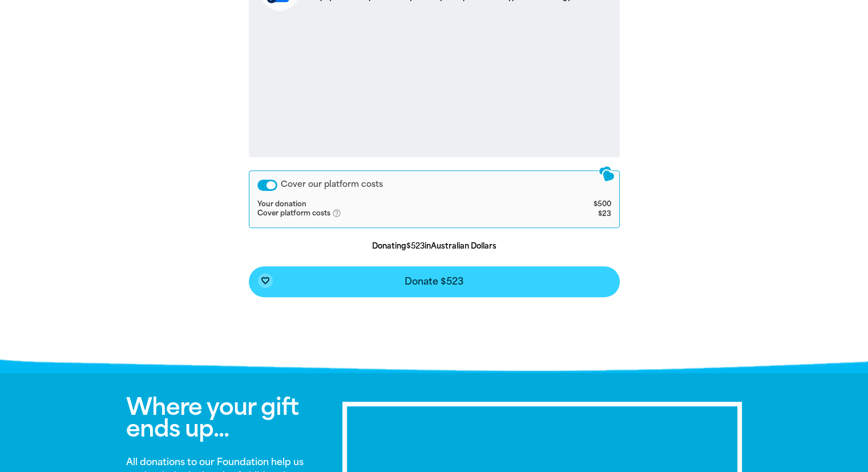 The image size is (868, 472). I want to click on button: Cover our platform costs, so click(267, 185).